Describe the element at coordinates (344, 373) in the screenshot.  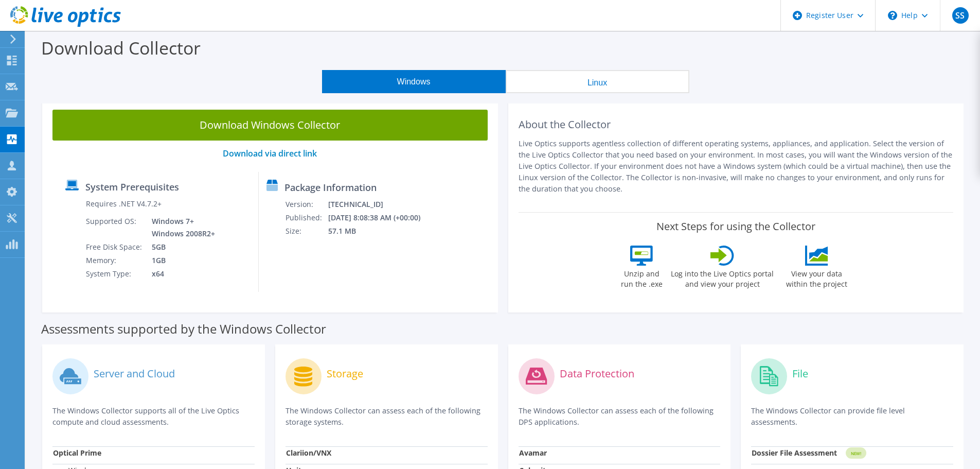
I see `label: Storage` at that location.